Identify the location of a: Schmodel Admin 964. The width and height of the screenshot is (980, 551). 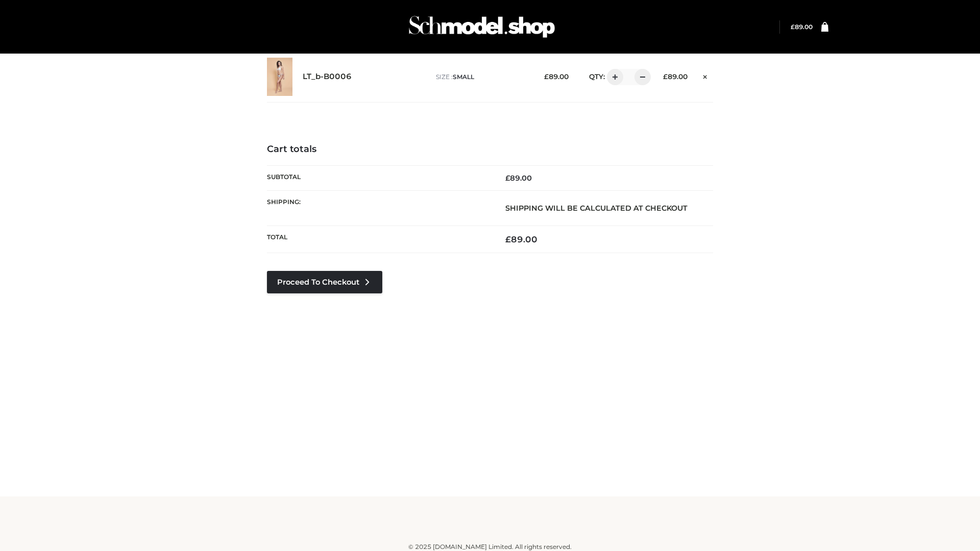
(482, 26).